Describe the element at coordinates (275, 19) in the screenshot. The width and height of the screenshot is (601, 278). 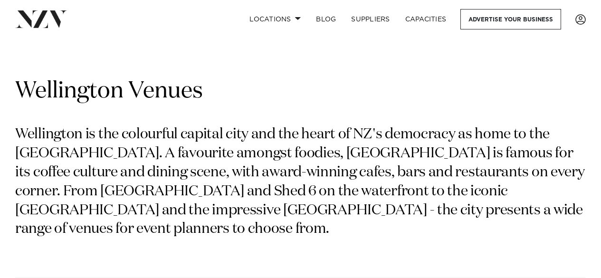
I see `a: Locations` at that location.